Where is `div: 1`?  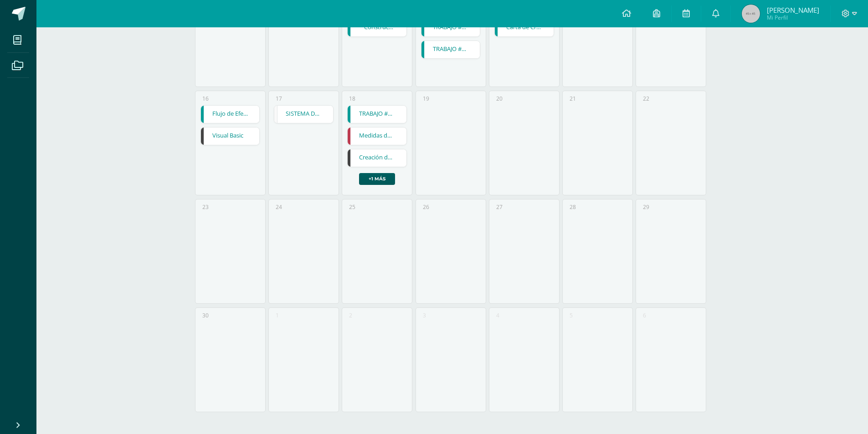
div: 1 is located at coordinates (277, 315).